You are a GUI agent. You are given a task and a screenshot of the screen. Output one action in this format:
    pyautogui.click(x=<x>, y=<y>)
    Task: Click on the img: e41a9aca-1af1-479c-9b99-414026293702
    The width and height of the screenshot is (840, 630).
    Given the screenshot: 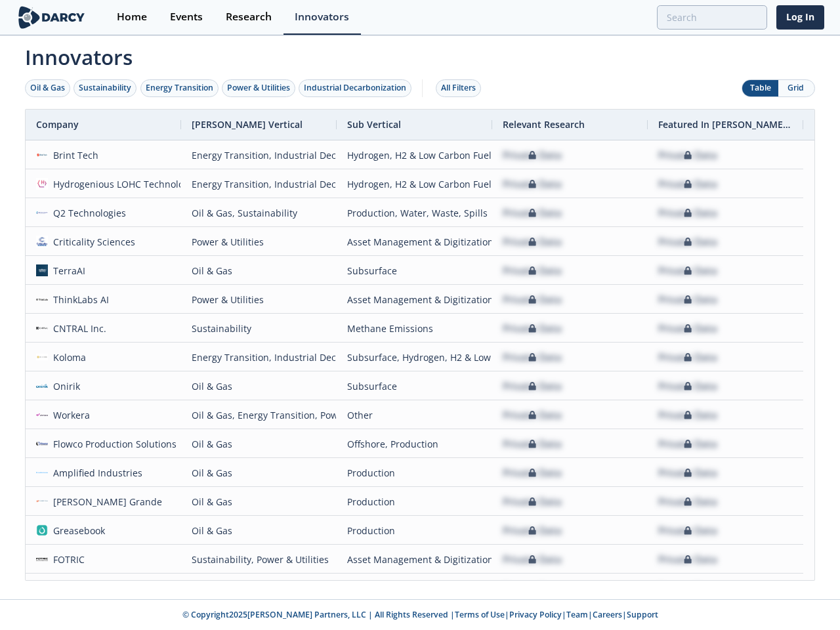 What is the action you would take?
    pyautogui.click(x=42, y=560)
    